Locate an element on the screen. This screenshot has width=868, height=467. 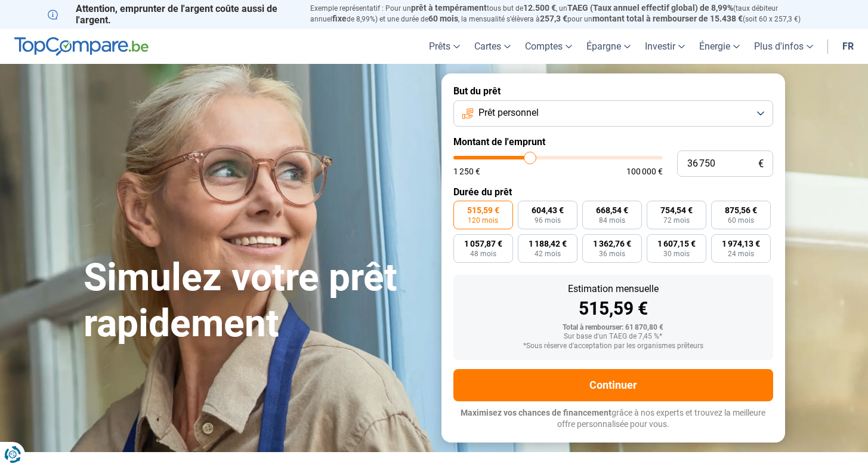
span: Maximisez vos chances de financement is located at coordinates (536, 413).